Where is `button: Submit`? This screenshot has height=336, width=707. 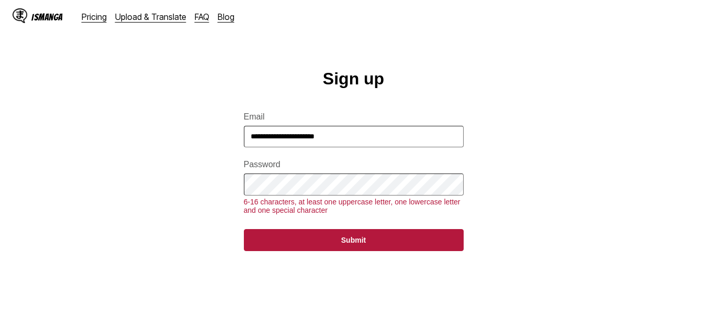 button: Submit is located at coordinates (354, 240).